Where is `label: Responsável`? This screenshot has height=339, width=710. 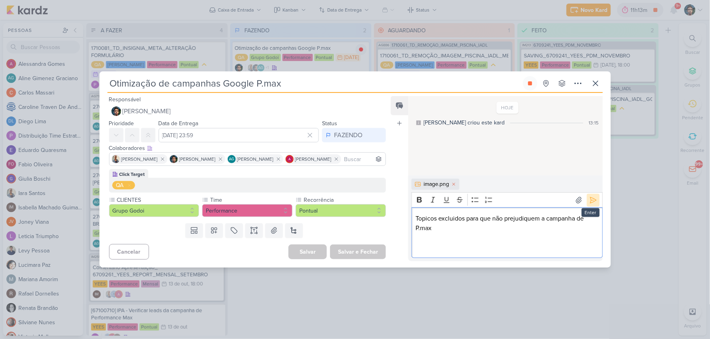 label: Responsável is located at coordinates (125, 99).